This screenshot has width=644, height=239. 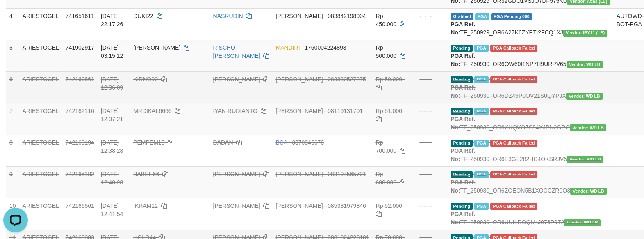 I want to click on span: Rp 500.000, so click(x=386, y=51).